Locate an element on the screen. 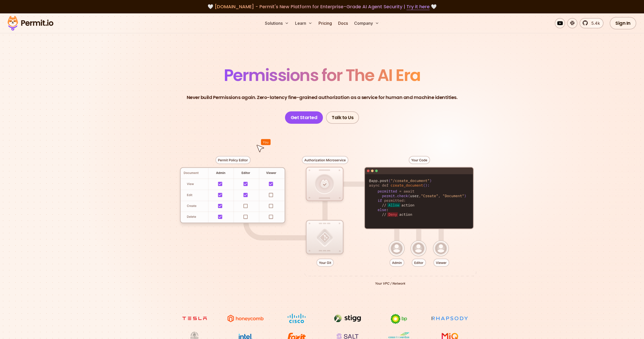 The image size is (644, 339). img: Rhapsody Health is located at coordinates (450, 318).